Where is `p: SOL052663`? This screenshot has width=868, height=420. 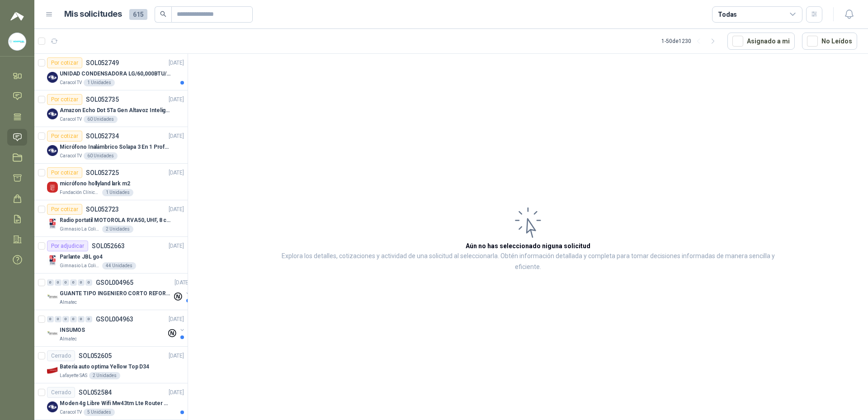
p: SOL052663 is located at coordinates (108, 246).